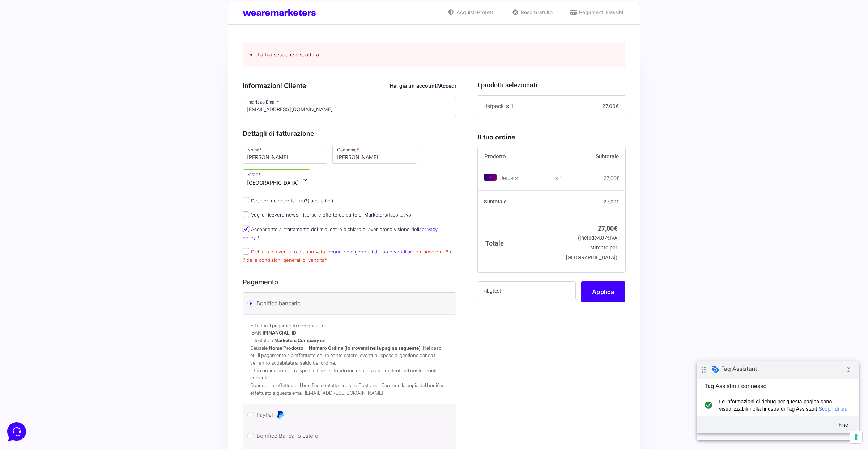  I want to click on strong: × 1, so click(559, 178).